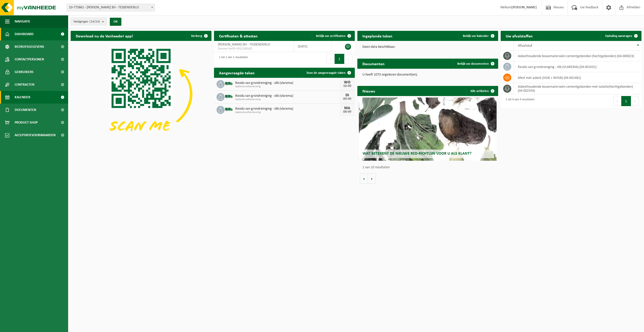  What do you see at coordinates (87, 22) in the screenshot?
I see `span: Vestigingen` at bounding box center [87, 22].